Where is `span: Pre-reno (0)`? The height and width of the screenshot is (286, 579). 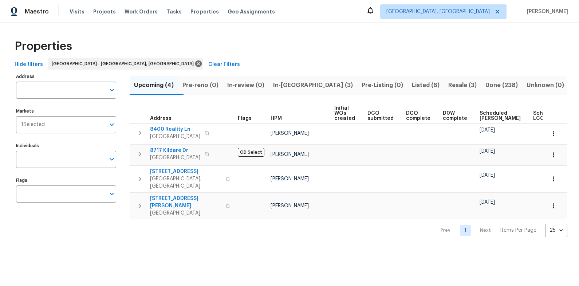 span: Pre-reno (0) is located at coordinates (200, 85).